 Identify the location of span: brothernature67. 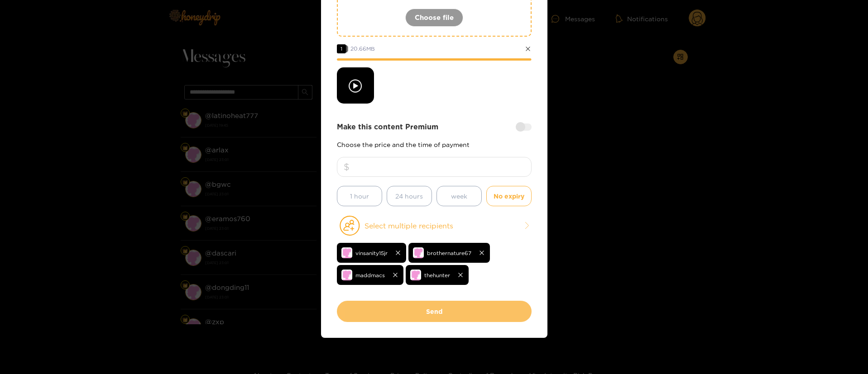
(449, 253).